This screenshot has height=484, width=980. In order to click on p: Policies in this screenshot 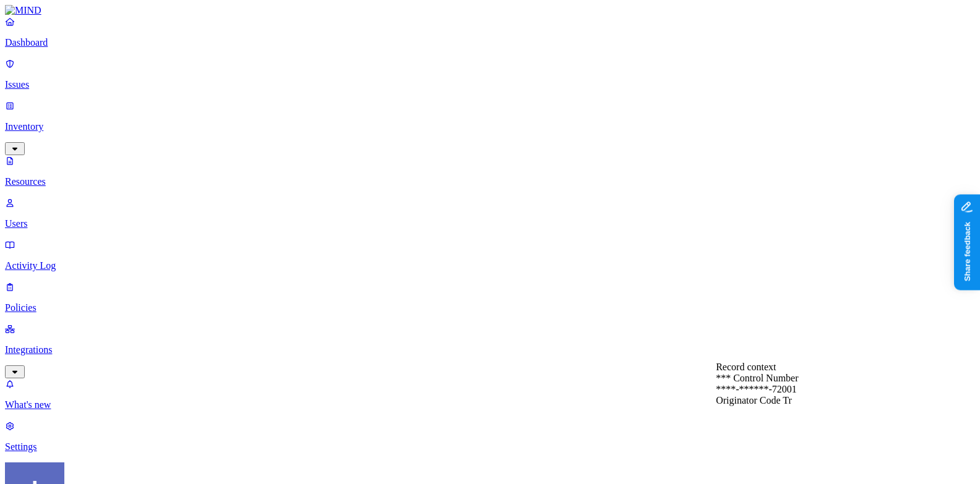, I will do `click(490, 308)`.